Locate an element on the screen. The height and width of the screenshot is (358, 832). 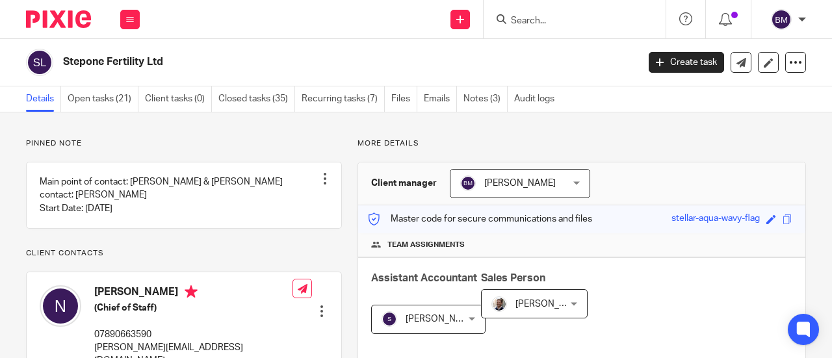
i: Primary is located at coordinates (191, 292).